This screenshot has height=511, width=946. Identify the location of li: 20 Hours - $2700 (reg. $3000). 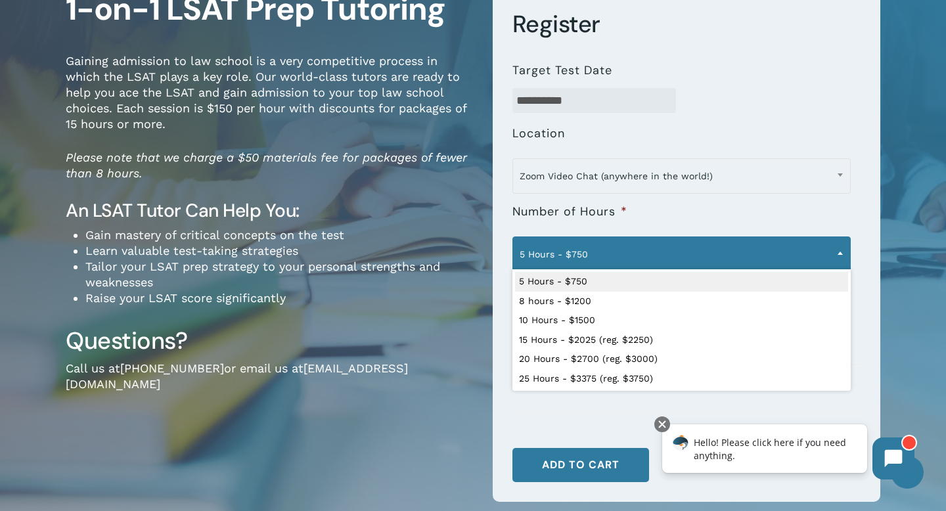
(682, 360).